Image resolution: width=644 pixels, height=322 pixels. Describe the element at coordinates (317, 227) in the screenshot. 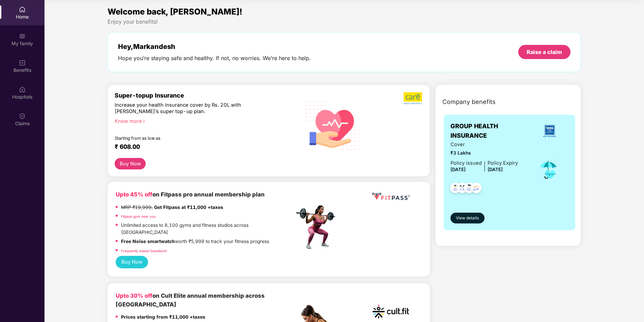

I see `img: fpp.png` at that location.